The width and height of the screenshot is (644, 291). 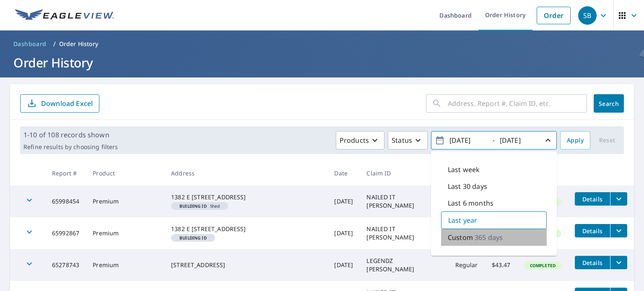 I want to click on td: 65998454, so click(x=65, y=201).